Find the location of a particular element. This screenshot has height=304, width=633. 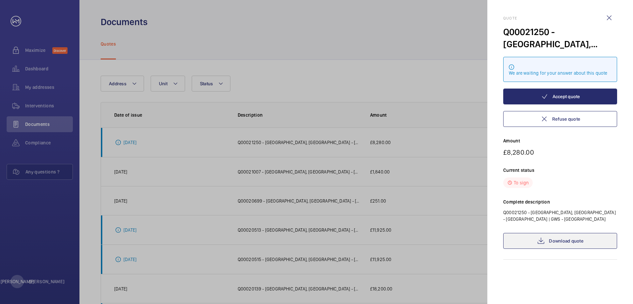

p: £8,280.00 is located at coordinates (560, 152).